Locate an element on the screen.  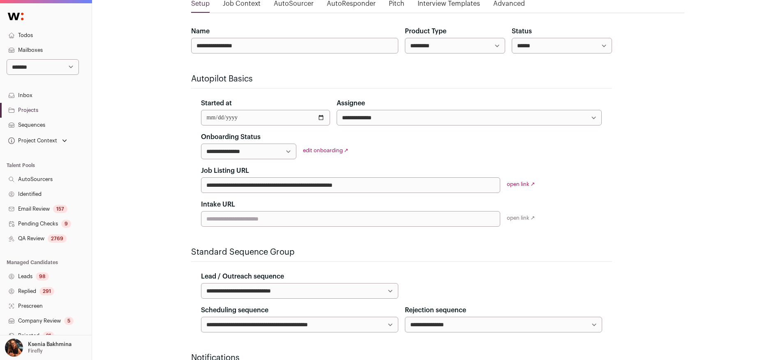
label: Job Listing URL is located at coordinates (225, 171).